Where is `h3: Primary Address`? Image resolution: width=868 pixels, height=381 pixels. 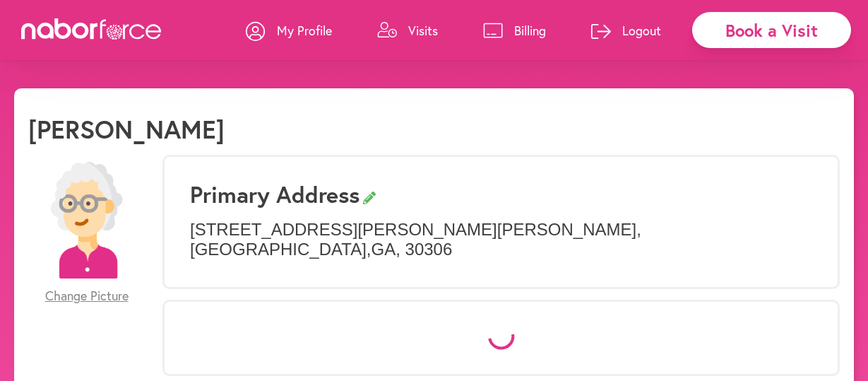
h3: Primary Address is located at coordinates (500, 194).